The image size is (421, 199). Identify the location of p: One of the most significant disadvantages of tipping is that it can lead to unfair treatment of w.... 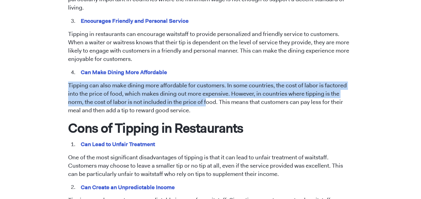
(210, 166).